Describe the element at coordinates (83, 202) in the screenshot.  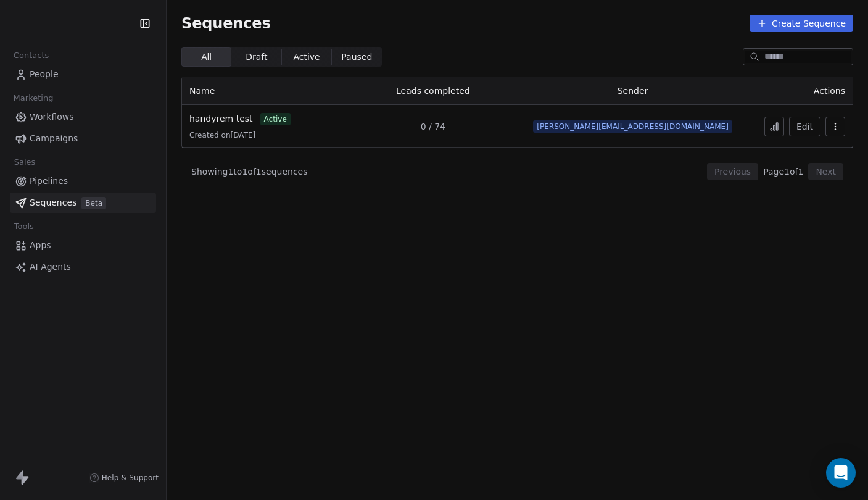
I see `a: SequencesBeta` at that location.